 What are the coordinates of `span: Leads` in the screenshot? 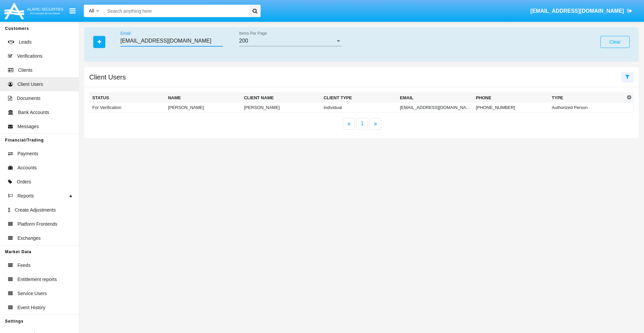 It's located at (25, 42).